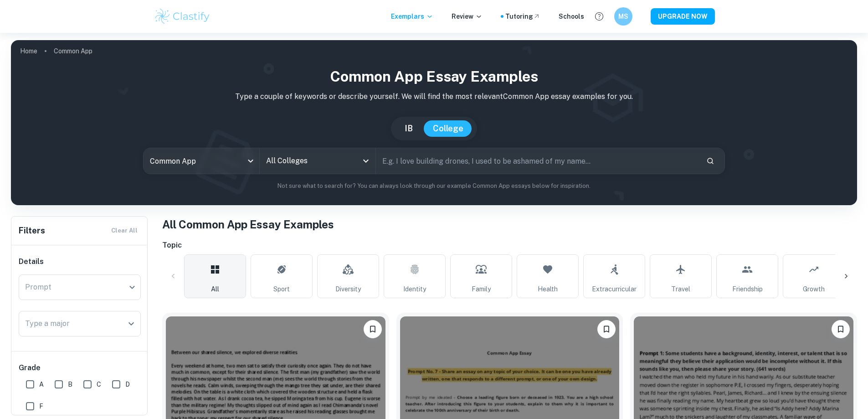  I want to click on h6: Filters, so click(32, 230).